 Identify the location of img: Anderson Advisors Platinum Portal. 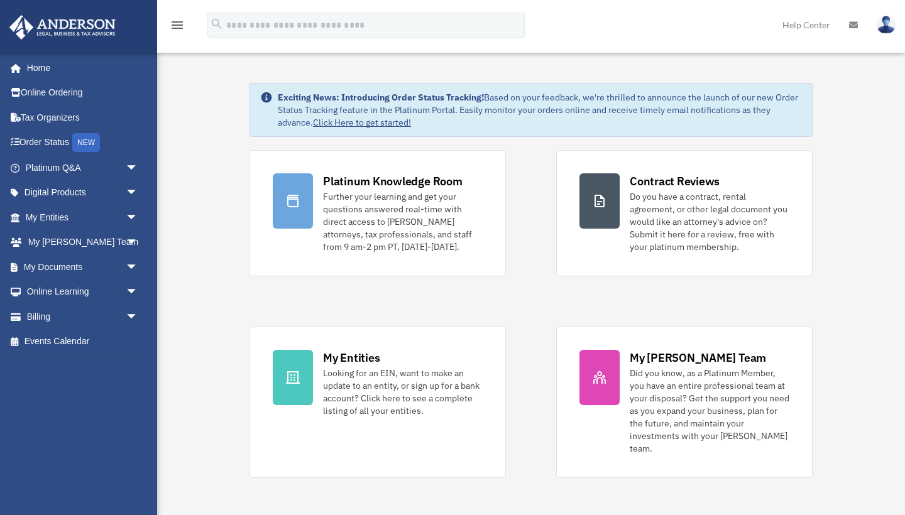
(62, 27).